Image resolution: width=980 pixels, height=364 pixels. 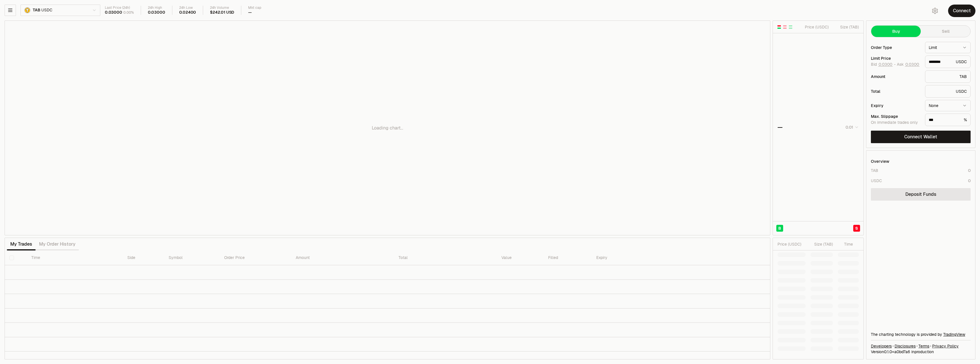 I want to click on span: Bid -, so click(x=883, y=65).